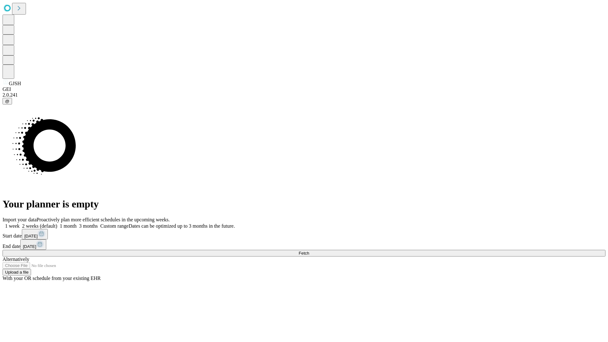  What do you see at coordinates (17, 272) in the screenshot?
I see `button: Upload a file` at bounding box center [17, 272].